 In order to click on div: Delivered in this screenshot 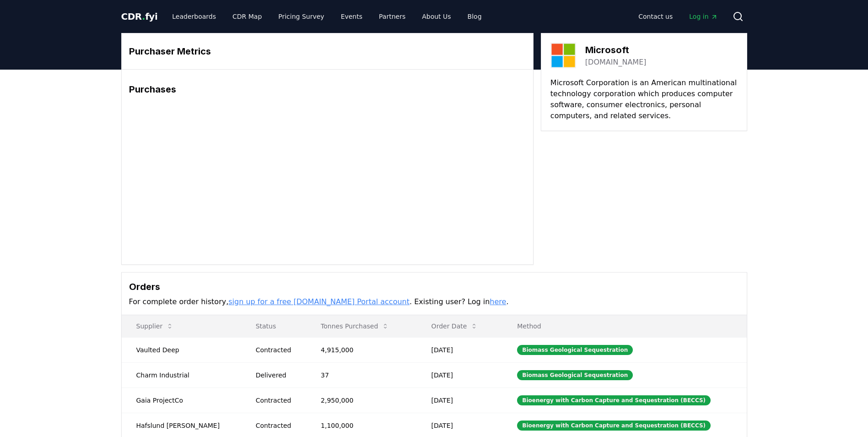, I will do `click(277, 375)`.